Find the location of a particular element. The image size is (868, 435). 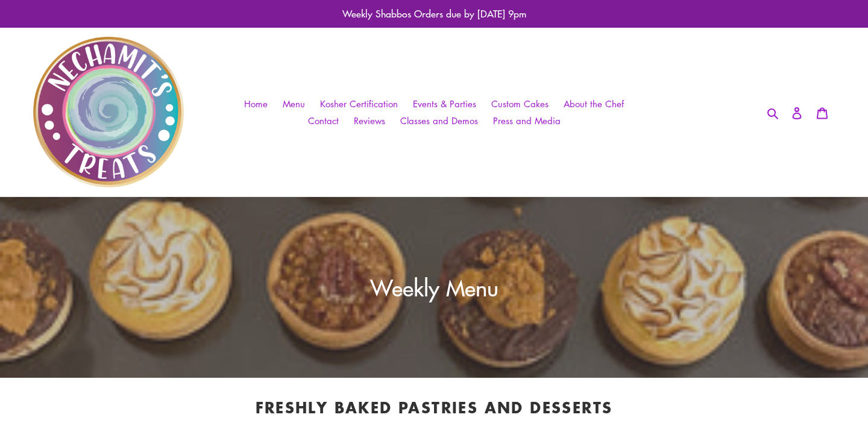

a: Classes and Demos is located at coordinates (439, 121).